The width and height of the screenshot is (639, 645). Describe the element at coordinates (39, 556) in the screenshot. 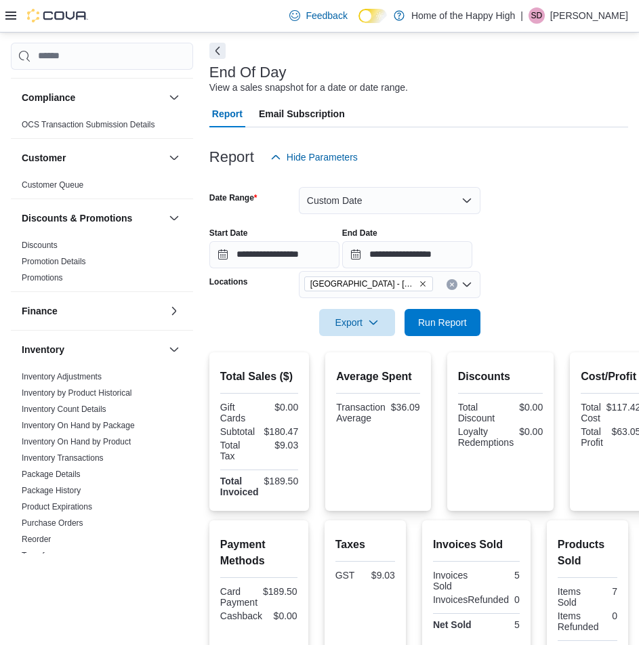

I see `a: Transfers` at that location.